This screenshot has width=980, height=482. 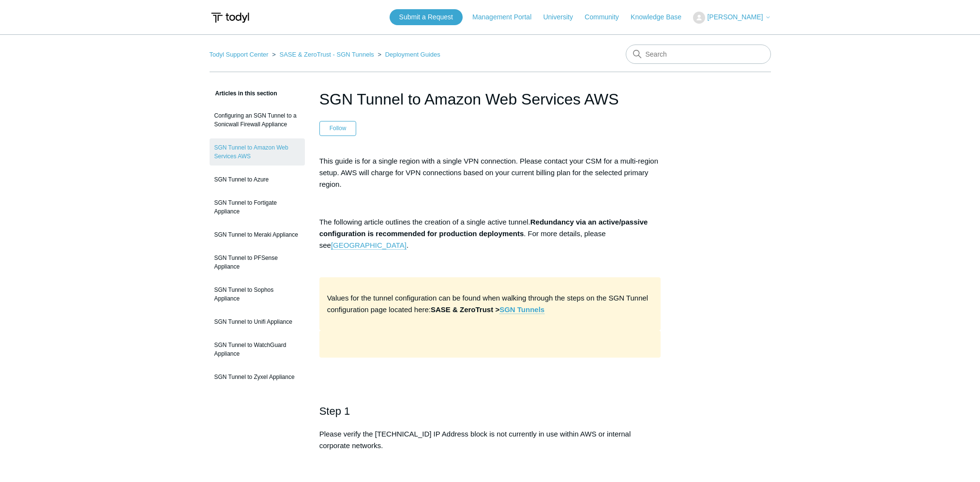 I want to click on a: SGN Tunnel to WatchGuard Appliance, so click(x=257, y=350).